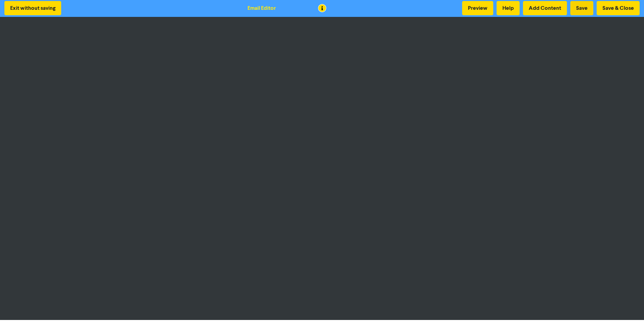 The height and width of the screenshot is (322, 644). What do you see at coordinates (618, 8) in the screenshot?
I see `button: Save & Close` at bounding box center [618, 8].